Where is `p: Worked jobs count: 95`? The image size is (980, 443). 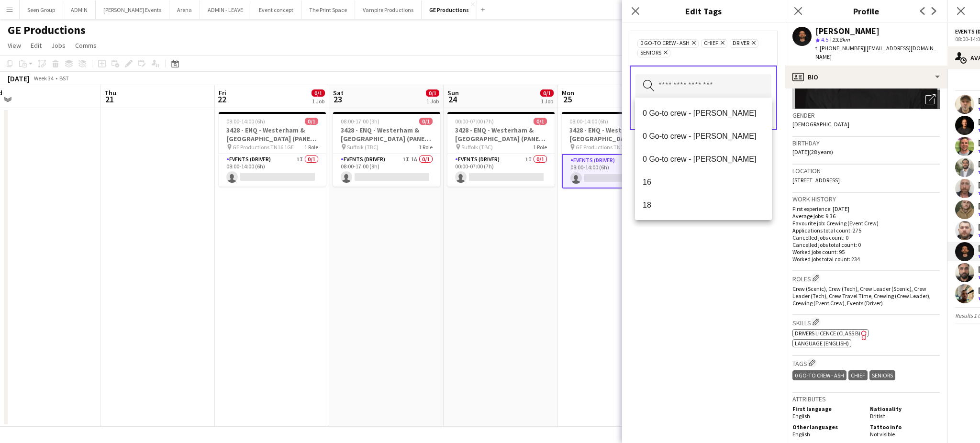
p: Worked jobs count: 95 is located at coordinates (866, 252).